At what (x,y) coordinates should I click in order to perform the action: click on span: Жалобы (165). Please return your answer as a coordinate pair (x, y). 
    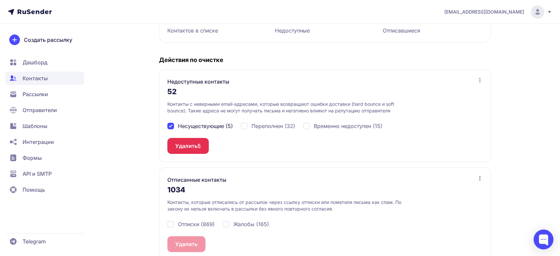
    Looking at the image, I should click on (251, 224).